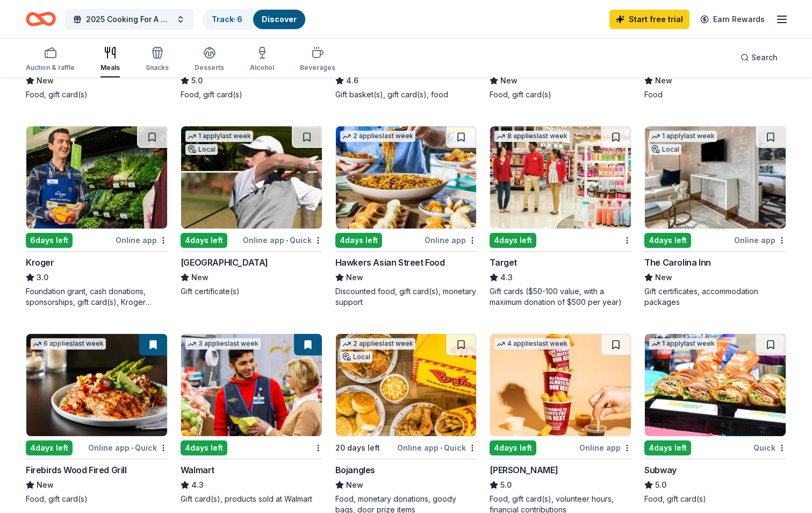  I want to click on a: Image for Firebirds Wood Fired Grill6 applieslast week4days leftOnline app•QuickFirebirds Wood Fi..., so click(97, 419).